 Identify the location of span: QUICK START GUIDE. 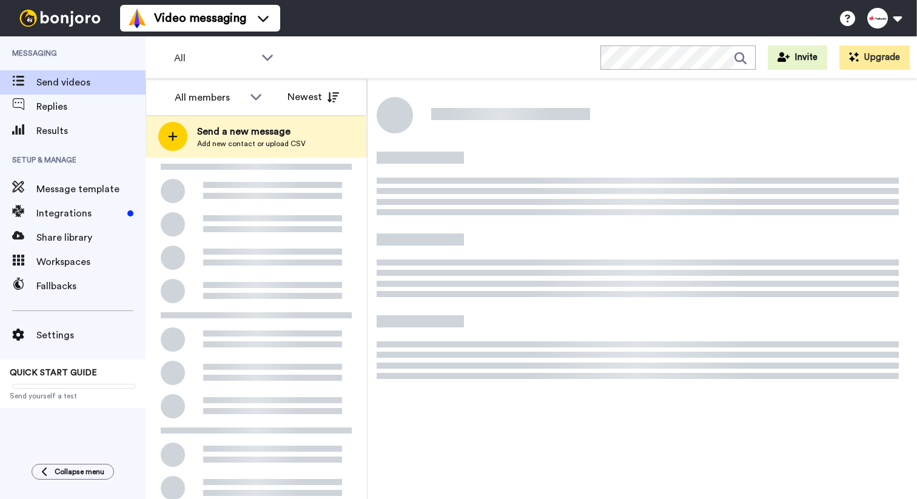
(53, 373).